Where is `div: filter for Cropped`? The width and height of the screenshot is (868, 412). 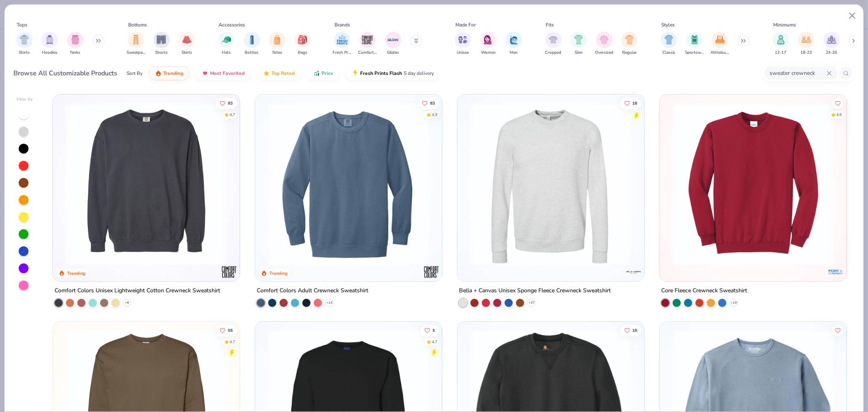
div: filter for Cropped is located at coordinates (553, 43).